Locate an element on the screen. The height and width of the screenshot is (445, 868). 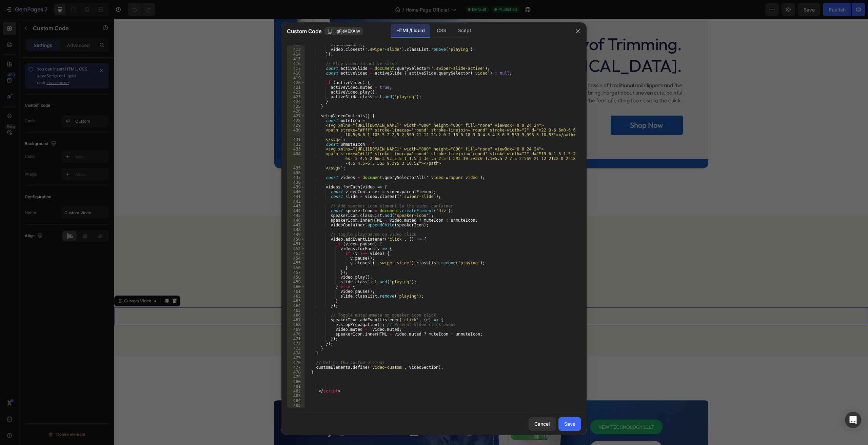
span: .gFjeVEXAiw is located at coordinates (348, 31).